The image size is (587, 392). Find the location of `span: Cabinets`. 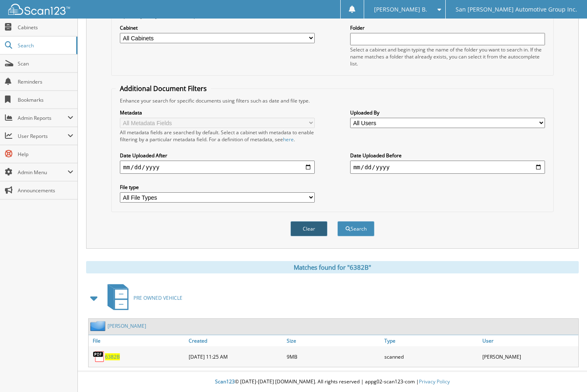

span: Cabinets is located at coordinates (45, 27).